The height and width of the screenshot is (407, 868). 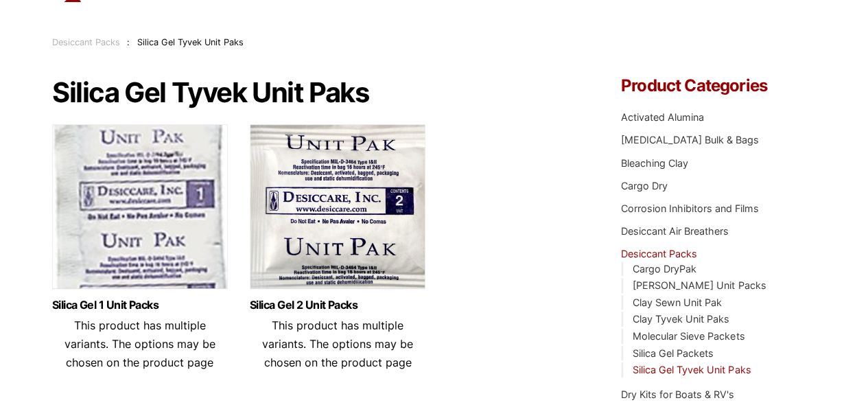 I want to click on a: Silica Gel Tyvek Unit Paks, so click(x=692, y=369).